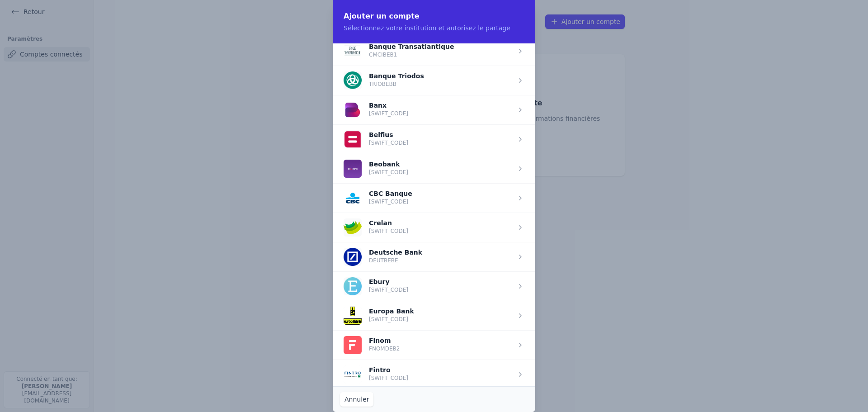 The width and height of the screenshot is (868, 412). Describe the element at coordinates (391, 193) in the screenshot. I see `p: CBC Banque` at that location.